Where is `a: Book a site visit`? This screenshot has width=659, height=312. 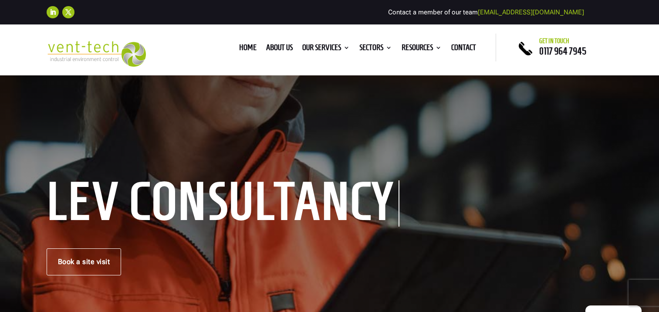 a: Book a site visit is located at coordinates (84, 262).